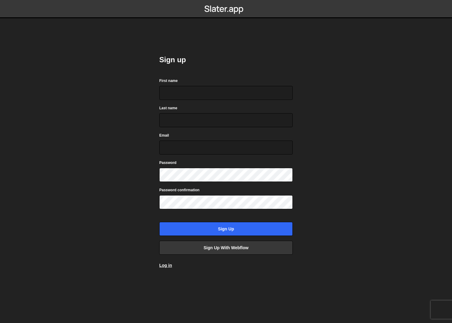 This screenshot has height=323, width=452. Describe the element at coordinates (164, 135) in the screenshot. I see `label: Email` at that location.